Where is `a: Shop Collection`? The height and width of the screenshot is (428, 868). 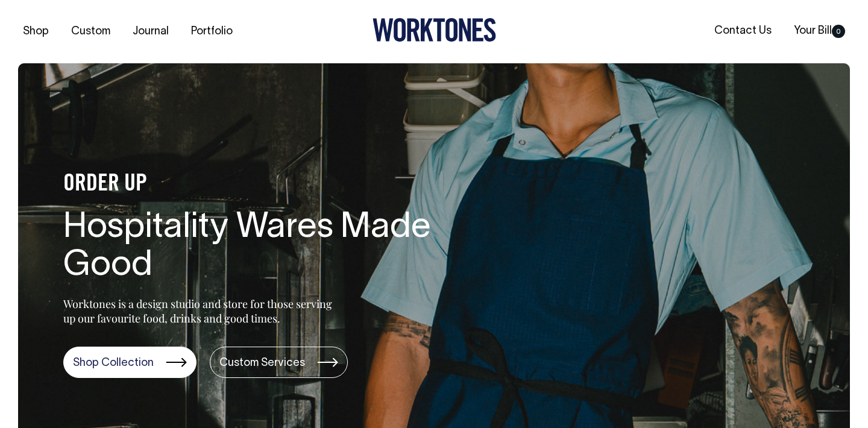
a: Shop Collection is located at coordinates (130, 362).